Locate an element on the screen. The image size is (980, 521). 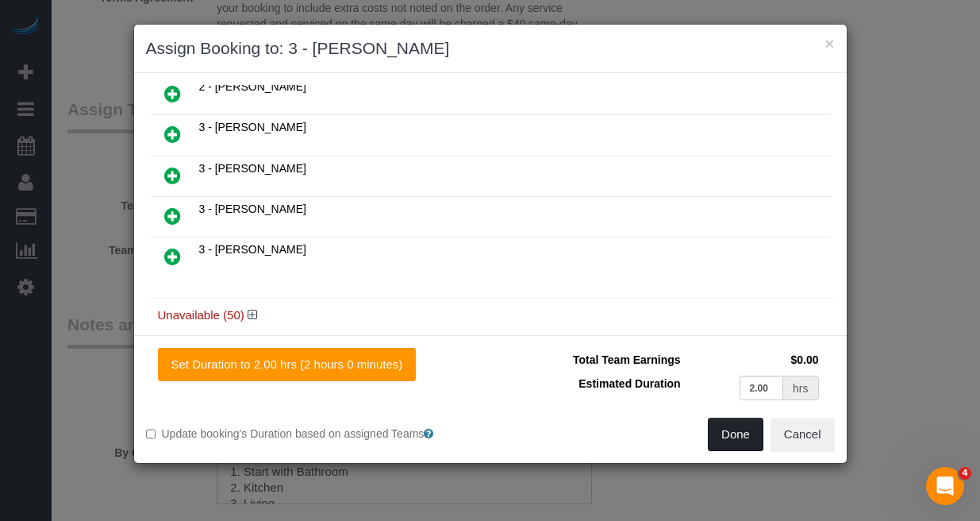
span: 4 is located at coordinates (965, 473).